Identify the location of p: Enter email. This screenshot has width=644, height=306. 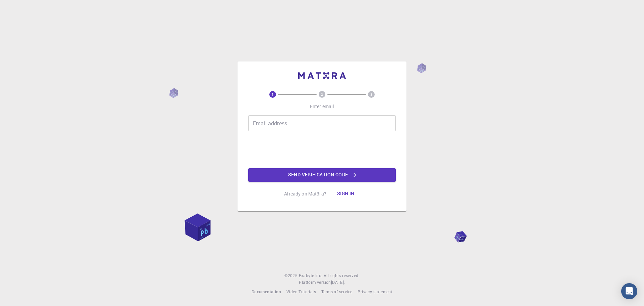
(322, 106).